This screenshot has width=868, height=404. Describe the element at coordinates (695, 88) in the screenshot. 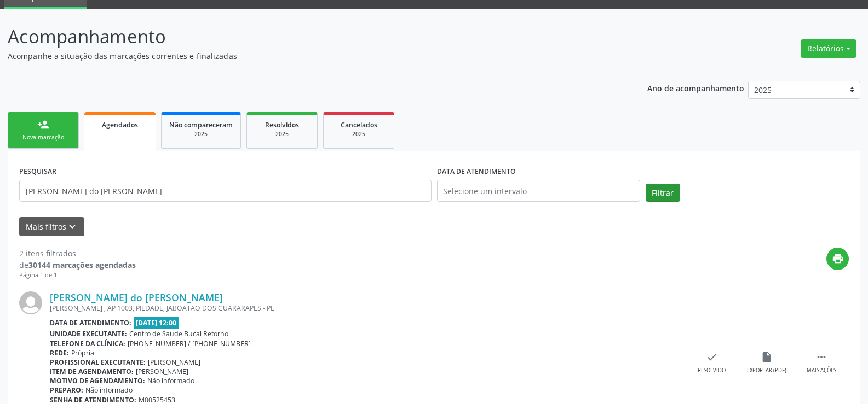

I see `p: Ano de acompanhamento` at that location.